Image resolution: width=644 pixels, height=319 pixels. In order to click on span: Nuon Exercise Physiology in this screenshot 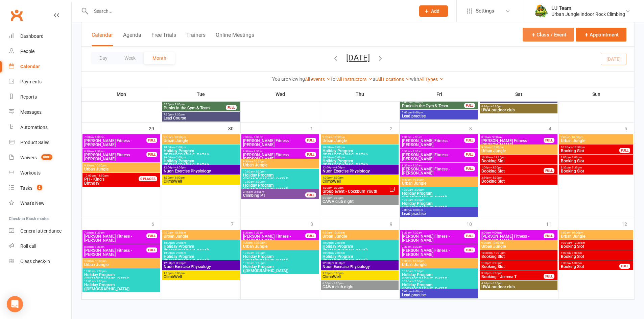, I will do `click(201, 171)`.